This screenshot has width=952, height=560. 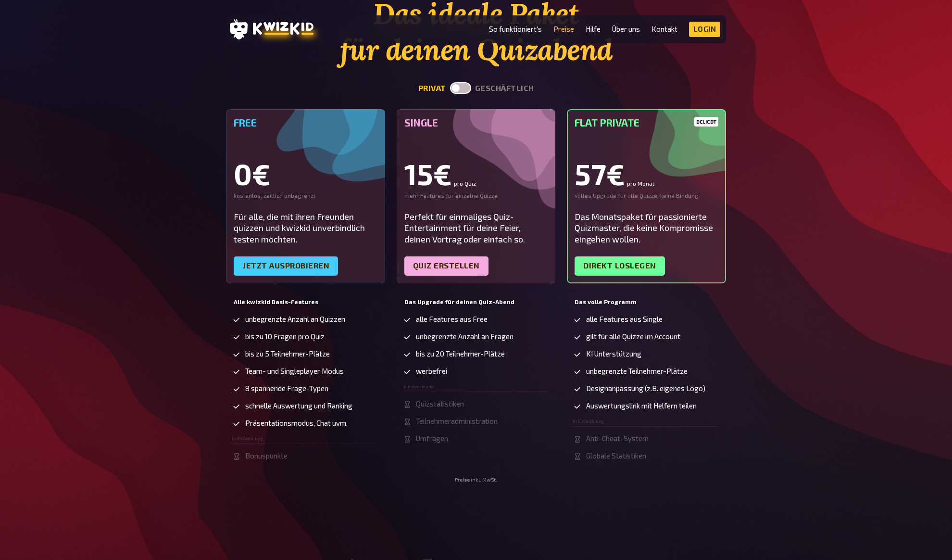 I want to click on span: Auswertungslink mit Helfern teilen, so click(x=641, y=405).